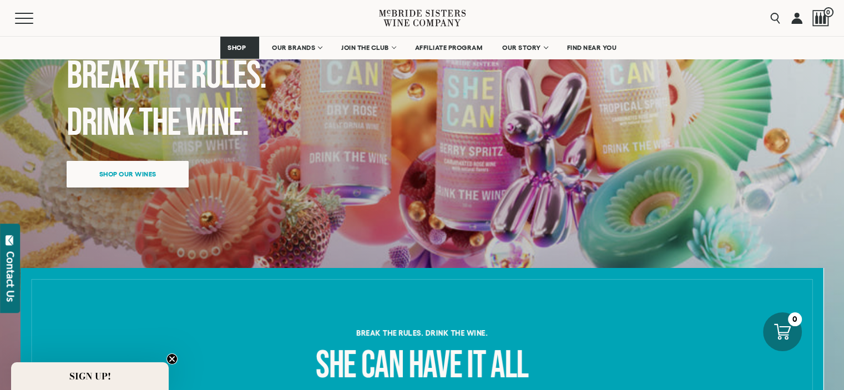 This screenshot has height=390, width=844. What do you see at coordinates (128, 174) in the screenshot?
I see `a: Shop our wines` at bounding box center [128, 174].